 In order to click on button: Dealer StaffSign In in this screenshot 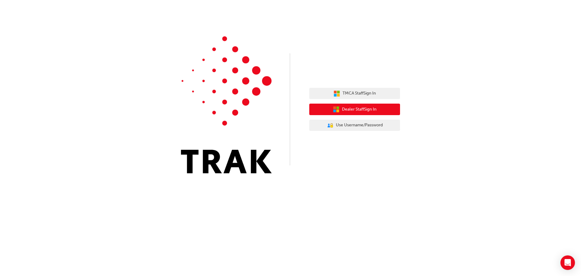, I will do `click(355, 109)`.